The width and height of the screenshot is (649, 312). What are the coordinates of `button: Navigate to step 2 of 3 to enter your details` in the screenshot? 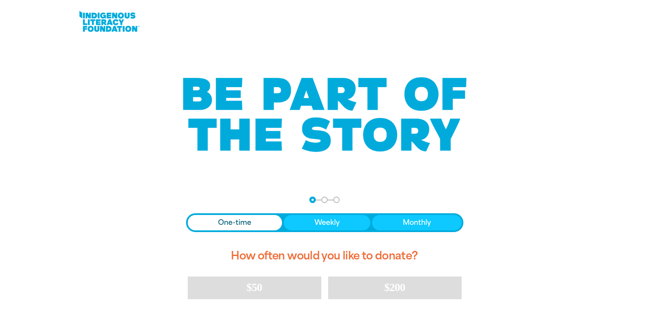 It's located at (324, 199).